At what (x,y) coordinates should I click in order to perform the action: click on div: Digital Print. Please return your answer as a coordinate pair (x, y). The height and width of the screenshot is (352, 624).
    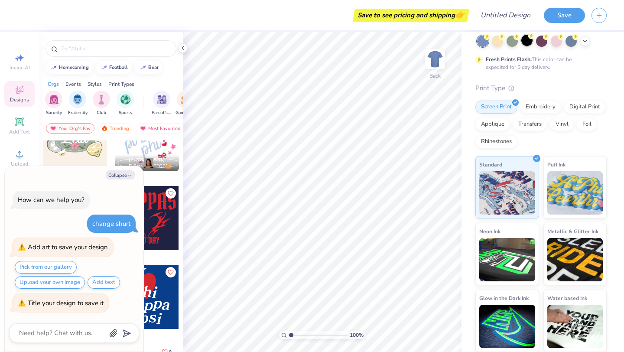
    Looking at the image, I should click on (584, 107).